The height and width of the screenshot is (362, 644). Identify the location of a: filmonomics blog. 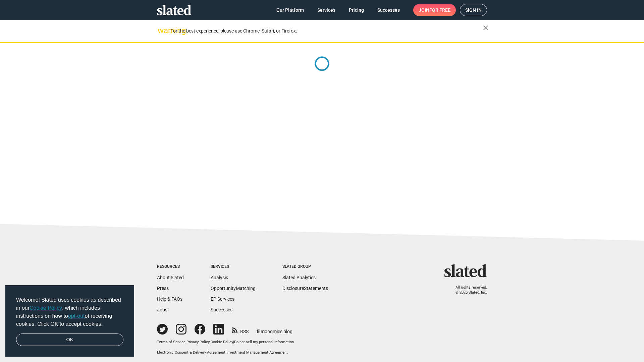
(274, 329).